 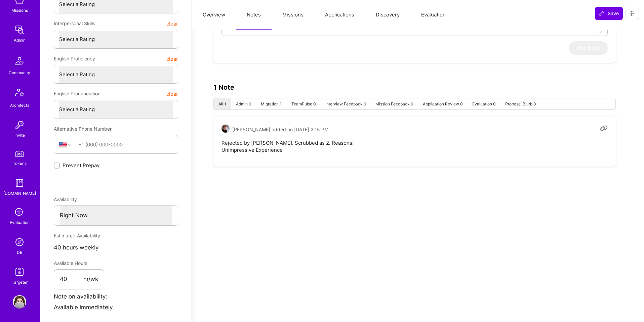 What do you see at coordinates (443, 104) in the screenshot?
I see `li: Application Review 0` at bounding box center [443, 104].